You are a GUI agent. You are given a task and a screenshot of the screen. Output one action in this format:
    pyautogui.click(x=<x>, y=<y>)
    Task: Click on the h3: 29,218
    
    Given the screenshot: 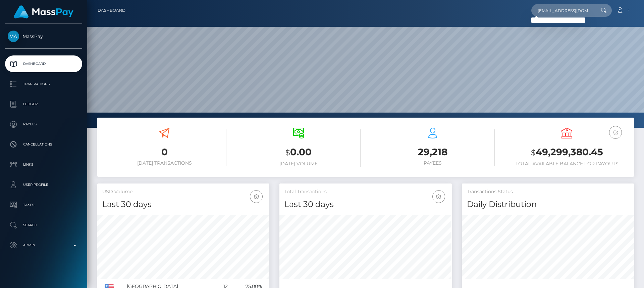 What is the action you would take?
    pyautogui.click(x=433, y=152)
    